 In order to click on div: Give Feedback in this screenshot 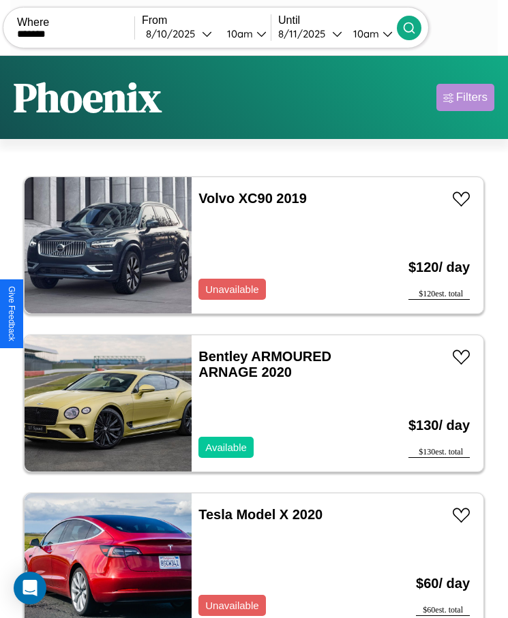, I will do `click(12, 313)`.